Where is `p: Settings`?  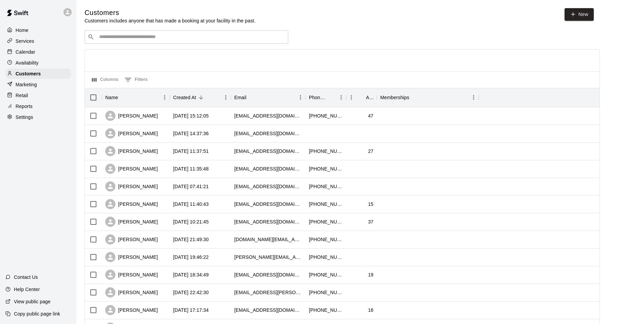
p: Settings is located at coordinates (24, 117).